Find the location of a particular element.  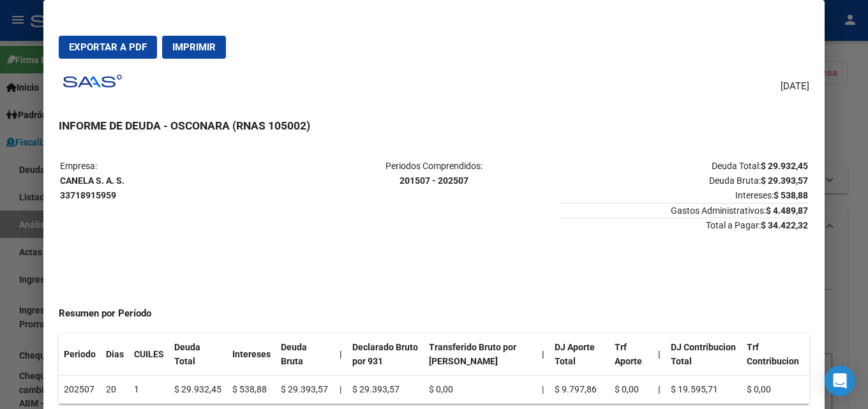

td: $ 9.797,86 is located at coordinates (579, 390).